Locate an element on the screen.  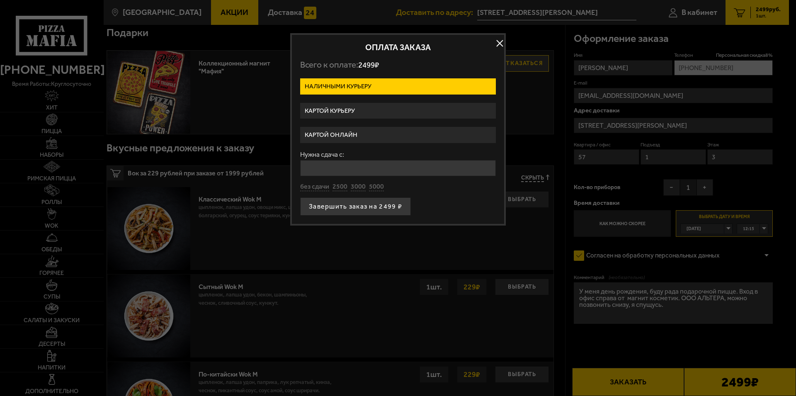
label: Наличными курьеру is located at coordinates (398, 86).